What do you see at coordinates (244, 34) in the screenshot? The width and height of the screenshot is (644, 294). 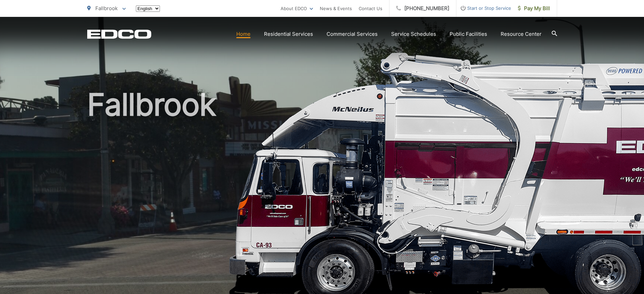 I see `a: Home` at bounding box center [244, 34].